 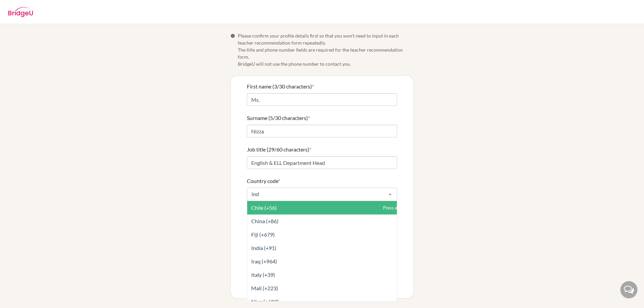 I want to click on span: Info, so click(x=233, y=36).